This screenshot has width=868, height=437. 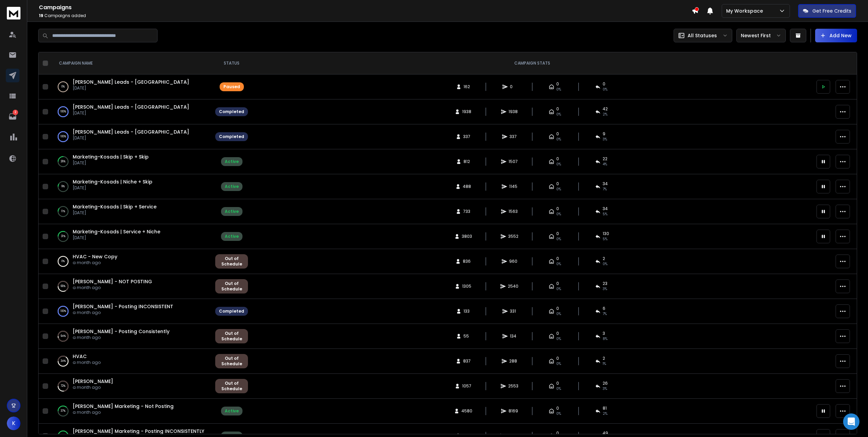 I want to click on button: Get Free Credits, so click(x=827, y=11).